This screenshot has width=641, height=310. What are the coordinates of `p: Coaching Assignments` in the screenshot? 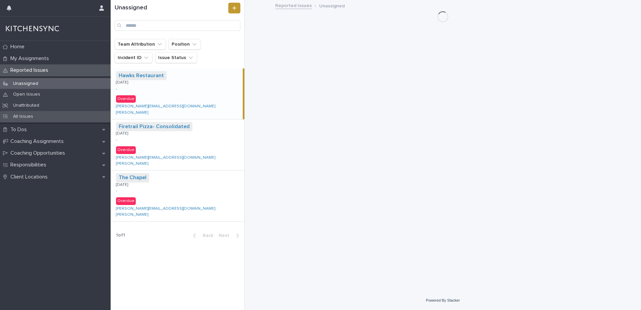 It's located at (38, 141).